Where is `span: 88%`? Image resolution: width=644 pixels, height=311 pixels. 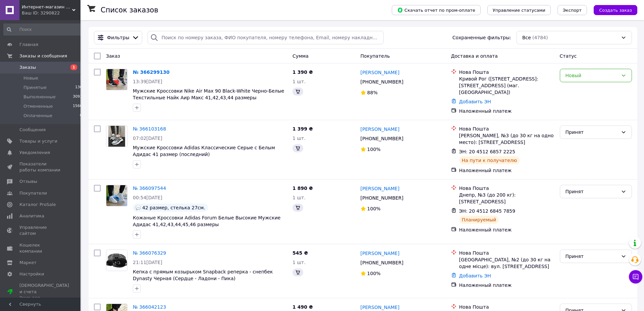
span: 88% is located at coordinates (373, 93).